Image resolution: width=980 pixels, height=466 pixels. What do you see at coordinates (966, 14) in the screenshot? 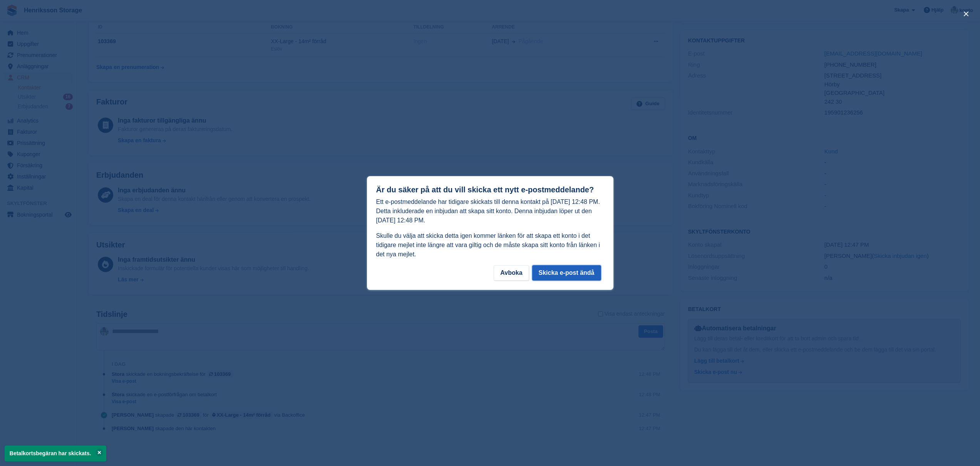
I see `button: close` at bounding box center [966, 14].